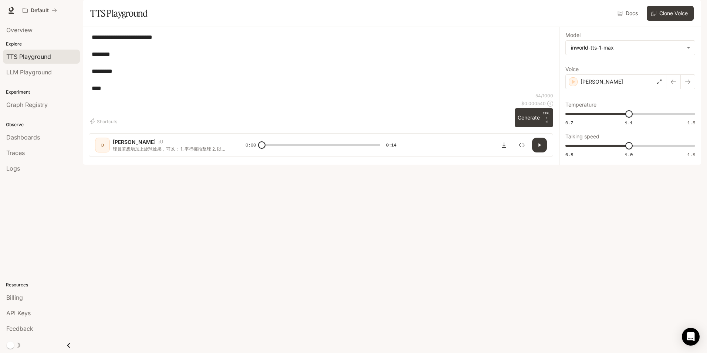 The width and height of the screenshot is (707, 353). What do you see at coordinates (391, 145) in the screenshot?
I see `span: 0:14` at bounding box center [391, 145].